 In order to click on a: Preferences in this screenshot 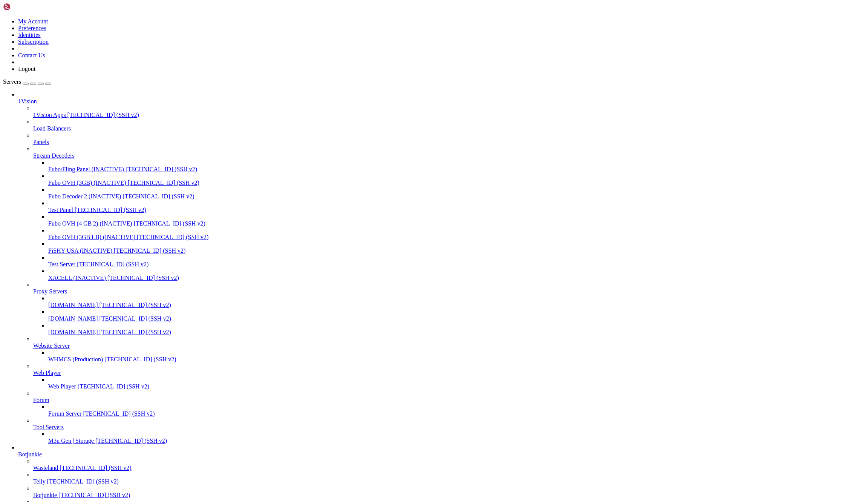, I will do `click(32, 28)`.